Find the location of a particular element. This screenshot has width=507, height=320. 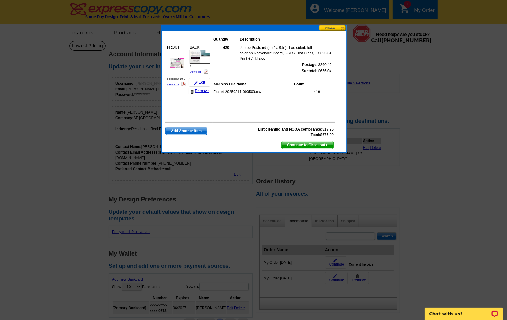

td: $656.04 is located at coordinates (325, 71).